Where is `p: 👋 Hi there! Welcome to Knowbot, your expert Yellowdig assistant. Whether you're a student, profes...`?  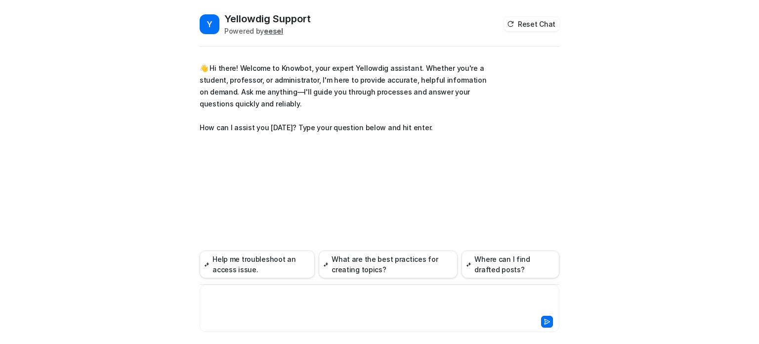 p: 👋 Hi there! Welcome to Knowbot, your expert Yellowdig assistant. Whether you're a student, profes... is located at coordinates (344, 98).